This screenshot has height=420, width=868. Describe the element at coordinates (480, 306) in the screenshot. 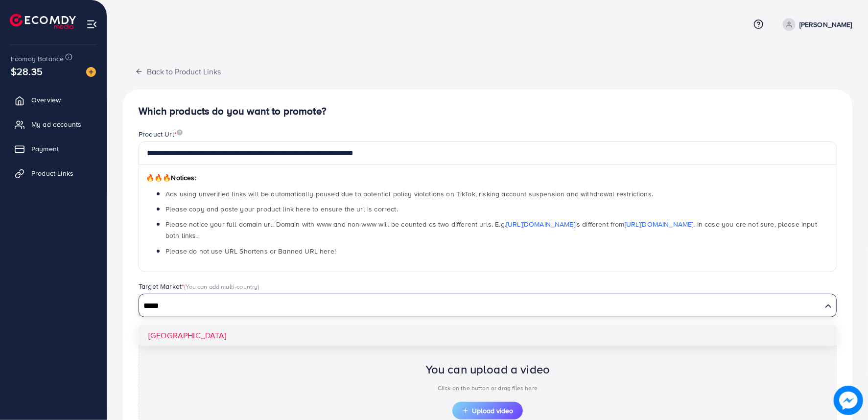

I see `input: Search for option` at that location.